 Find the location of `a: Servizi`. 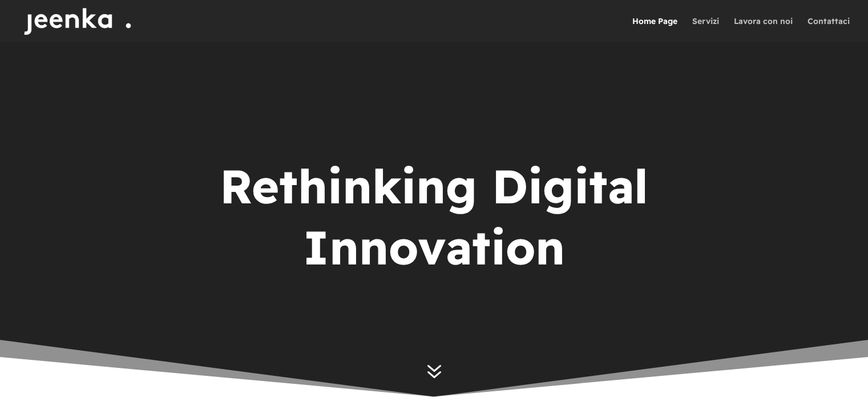

a: Servizi is located at coordinates (706, 29).